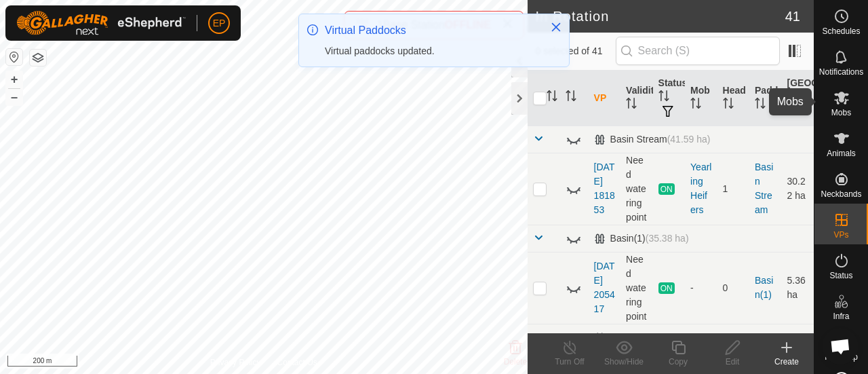 The image size is (868, 374). What do you see at coordinates (667, 239) in the screenshot?
I see `span: (35.38 ha)` at bounding box center [667, 239].